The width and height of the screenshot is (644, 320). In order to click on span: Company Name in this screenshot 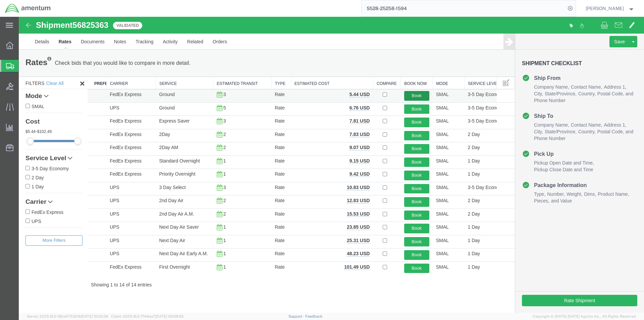, I will do `click(533, 108)`.